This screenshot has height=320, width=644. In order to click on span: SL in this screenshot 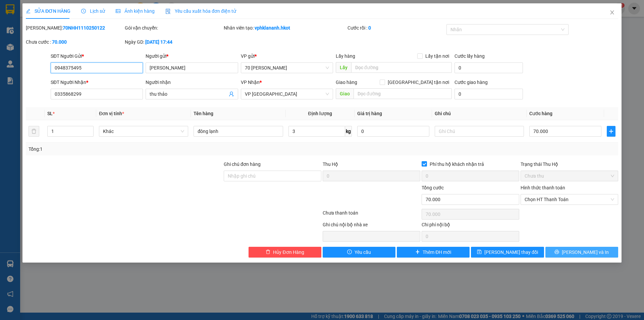, I will do `click(50, 114)`.